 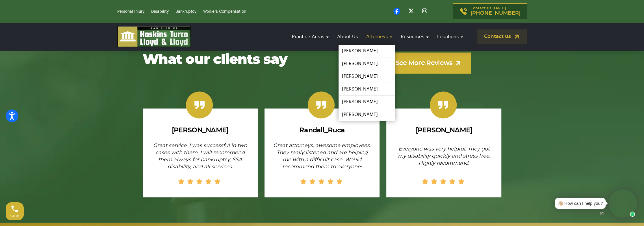 I want to click on a: Workers Compensation, so click(x=224, y=12).